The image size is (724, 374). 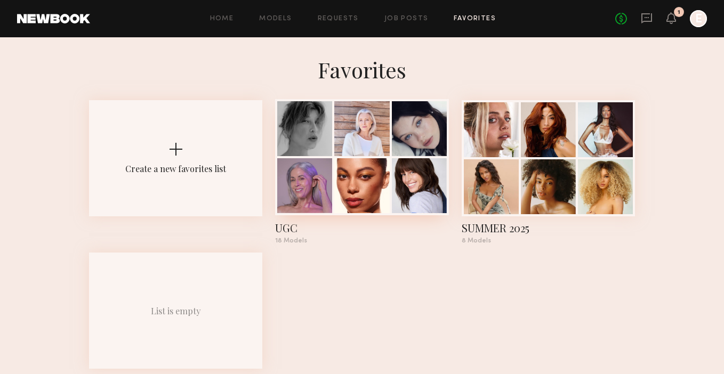 What do you see at coordinates (698, 19) in the screenshot?
I see `a: E` at bounding box center [698, 19].